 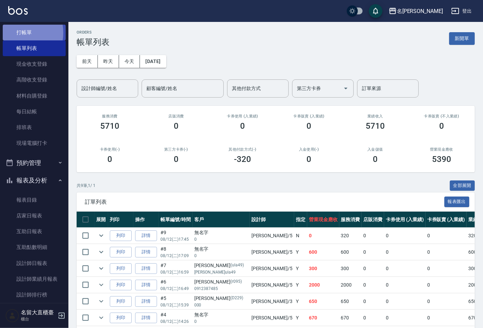 I want to click on td: #9, so click(x=175, y=235).